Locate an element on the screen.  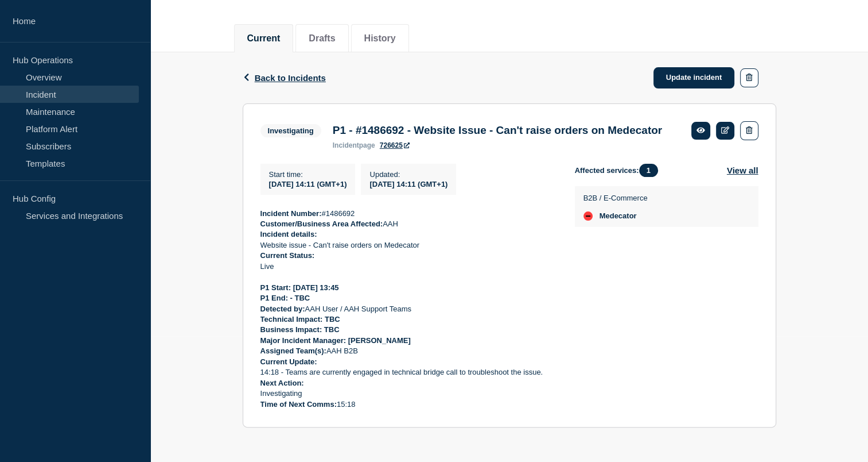
a: 726625 is located at coordinates (395, 145).